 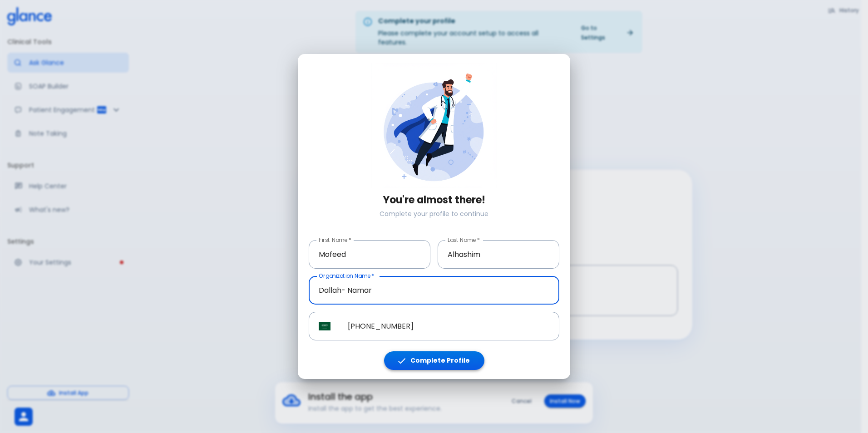 What do you see at coordinates (434, 126) in the screenshot?
I see `img: doctor` at bounding box center [434, 126].